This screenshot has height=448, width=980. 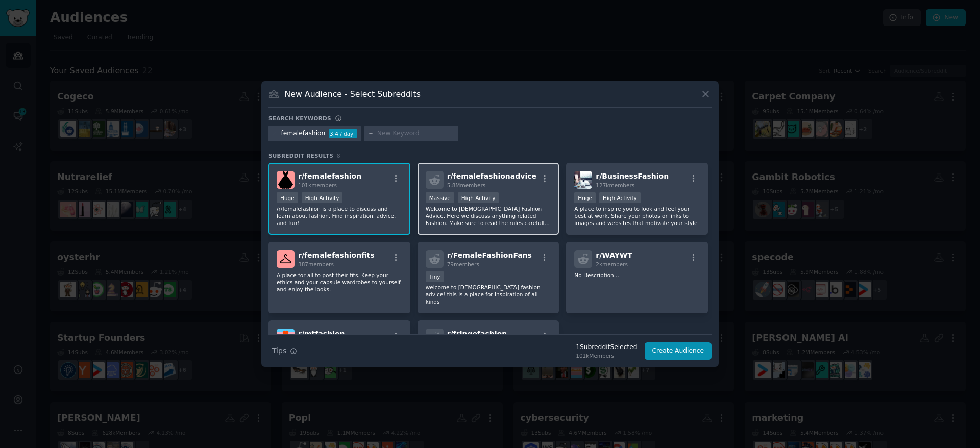 I want to click on img: BusinessFashion, so click(x=583, y=179).